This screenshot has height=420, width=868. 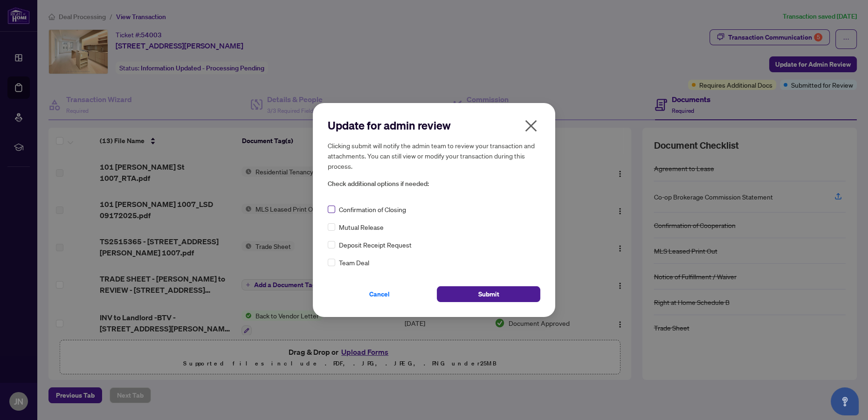 I want to click on span: Confirmation of Closing, so click(x=372, y=210).